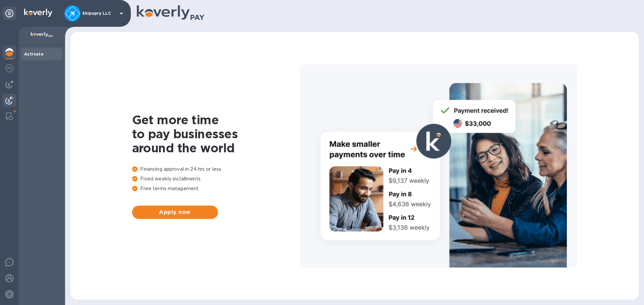  What do you see at coordinates (216, 134) in the screenshot?
I see `h1: Get more time to pay businesses around the world` at bounding box center [216, 134].